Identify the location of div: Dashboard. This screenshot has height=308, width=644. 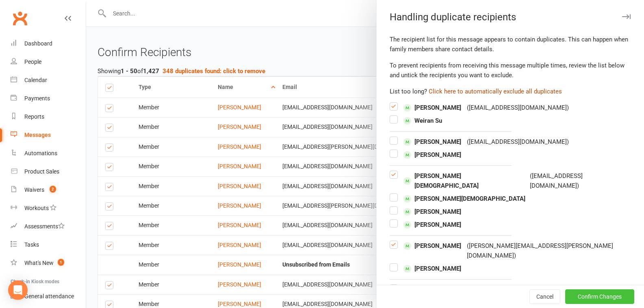
(38, 43).